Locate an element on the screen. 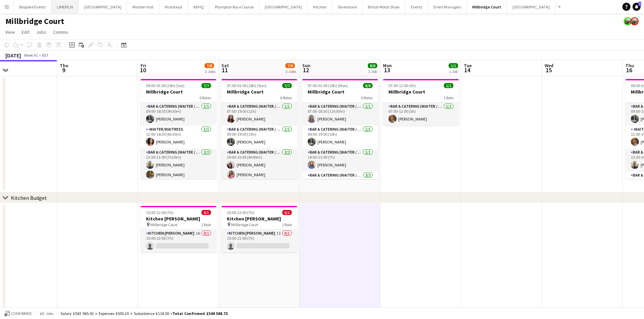 Image resolution: width=644 pixels, height=319 pixels. span: Comms is located at coordinates (60, 32).